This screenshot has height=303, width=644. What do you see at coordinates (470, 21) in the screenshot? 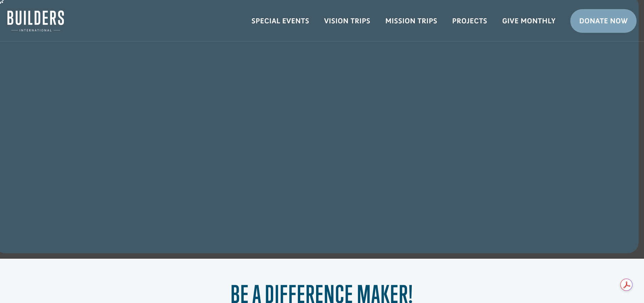
I see `a: Projects` at bounding box center [470, 21].